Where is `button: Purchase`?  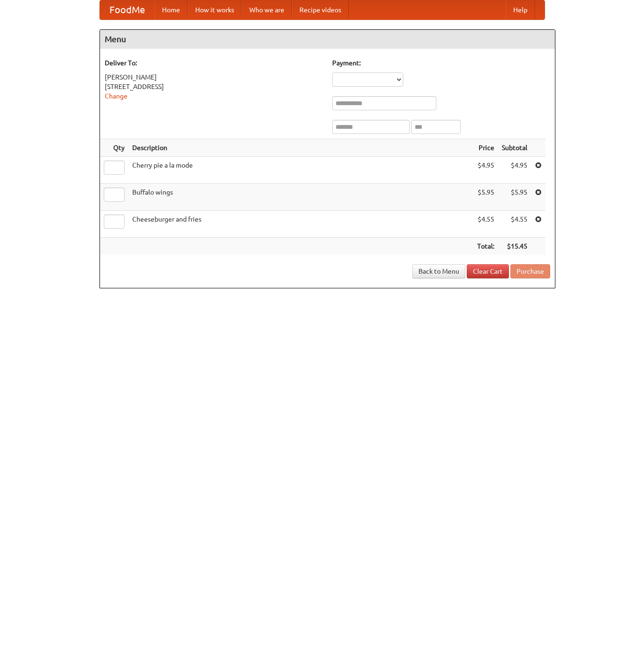 button: Purchase is located at coordinates (530, 271).